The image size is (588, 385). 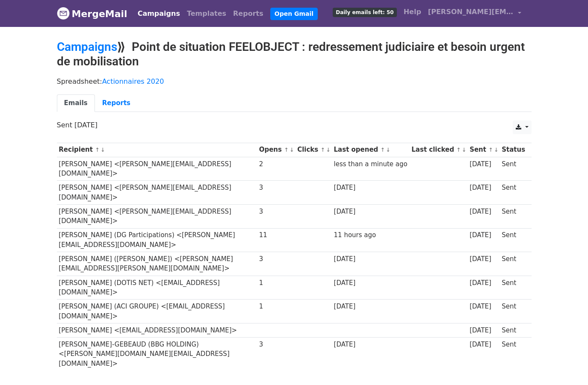 I want to click on img: MergeMail logo, so click(x=63, y=13).